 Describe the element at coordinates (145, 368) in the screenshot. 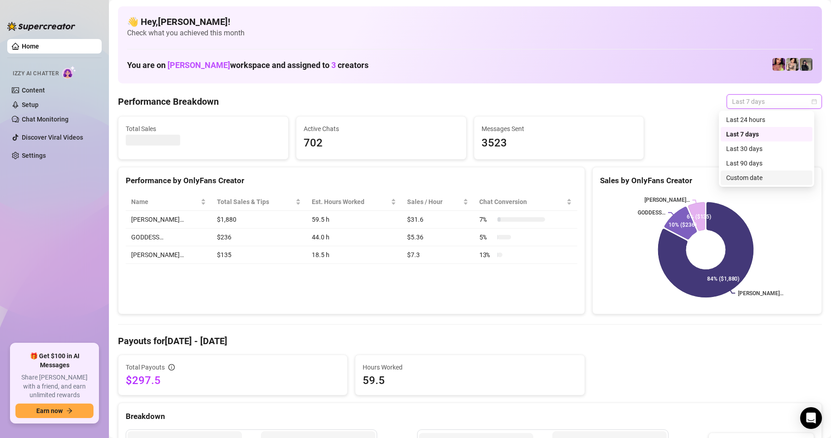

I see `span: Total Payouts` at that location.